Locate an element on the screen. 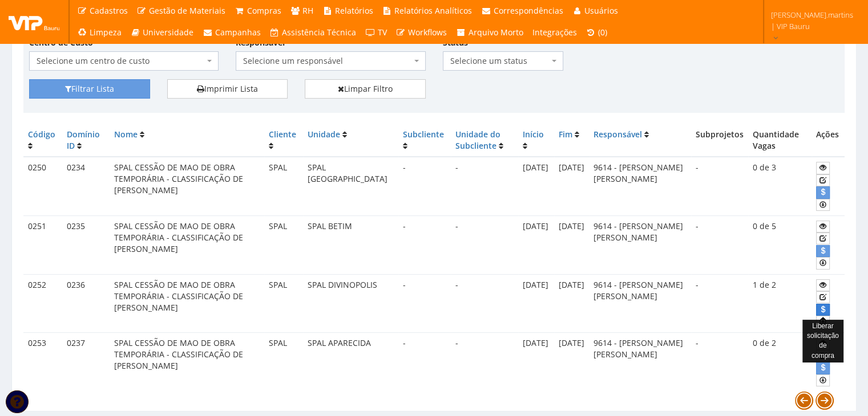  a: Integrações is located at coordinates (555, 32).